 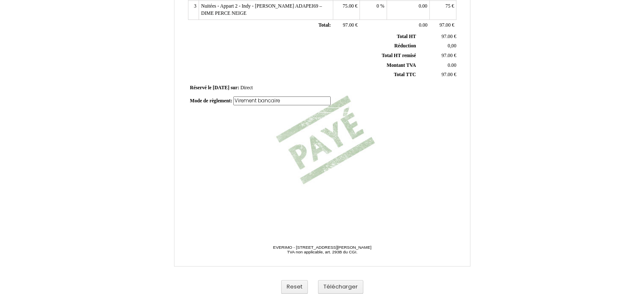 I want to click on span: sur:, so click(x=235, y=88).